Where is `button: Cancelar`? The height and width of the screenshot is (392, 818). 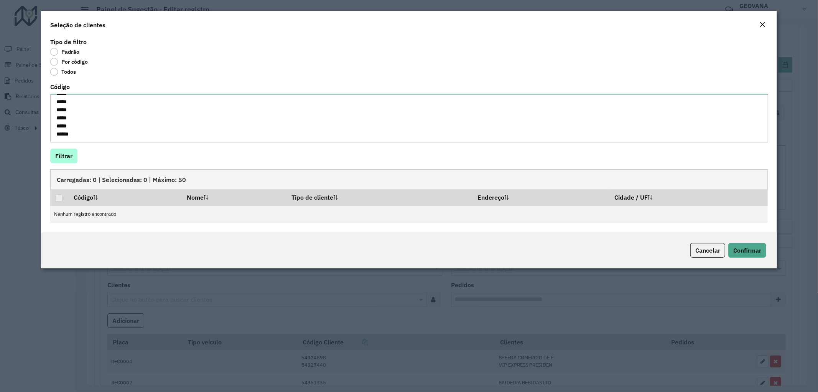
button: Cancelar is located at coordinates (708, 250).